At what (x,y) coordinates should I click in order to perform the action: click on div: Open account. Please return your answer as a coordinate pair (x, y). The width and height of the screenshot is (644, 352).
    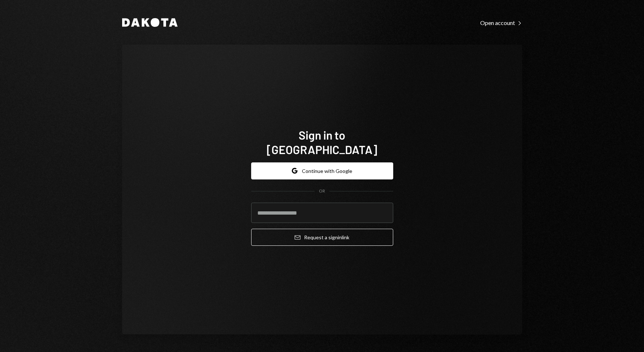
    Looking at the image, I should click on (501, 23).